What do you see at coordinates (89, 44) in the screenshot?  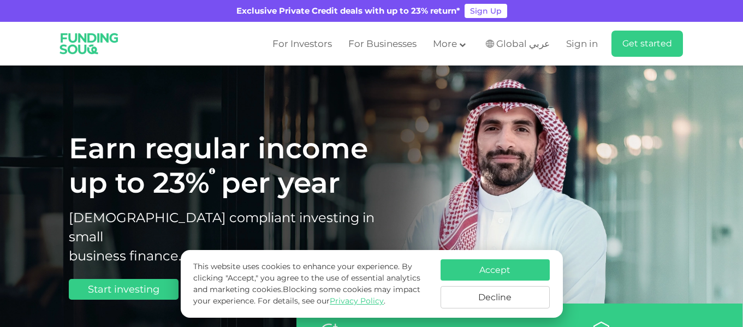 I see `img: Logo` at bounding box center [89, 44].